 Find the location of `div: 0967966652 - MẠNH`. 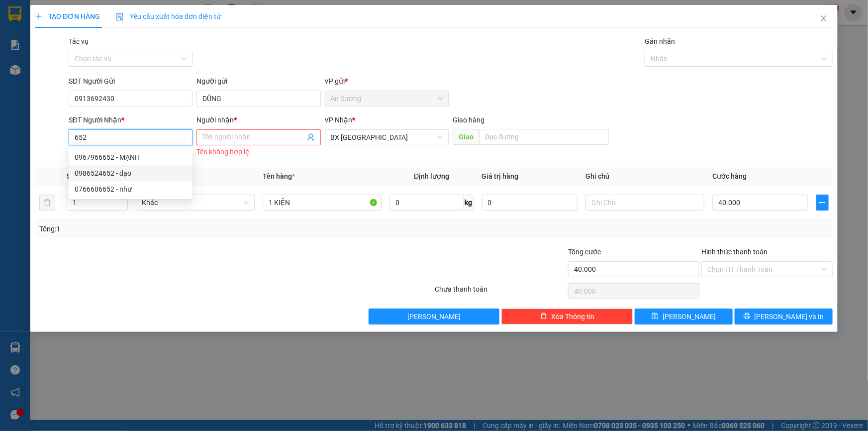

div: 0967966652 - MẠNH is located at coordinates (130, 157).